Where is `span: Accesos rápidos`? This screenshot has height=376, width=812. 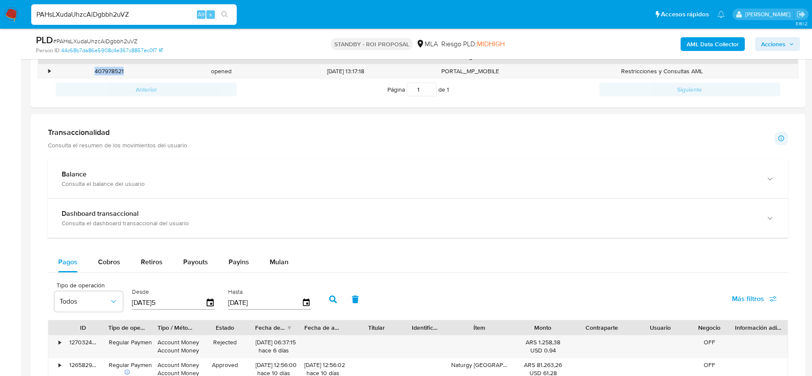 span: Accesos rápidos is located at coordinates (685, 14).